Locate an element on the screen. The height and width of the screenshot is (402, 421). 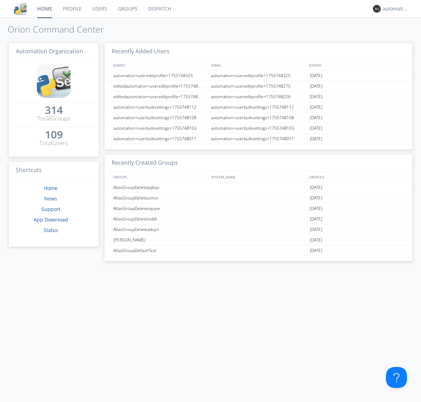
a: App Download is located at coordinates (51, 220).